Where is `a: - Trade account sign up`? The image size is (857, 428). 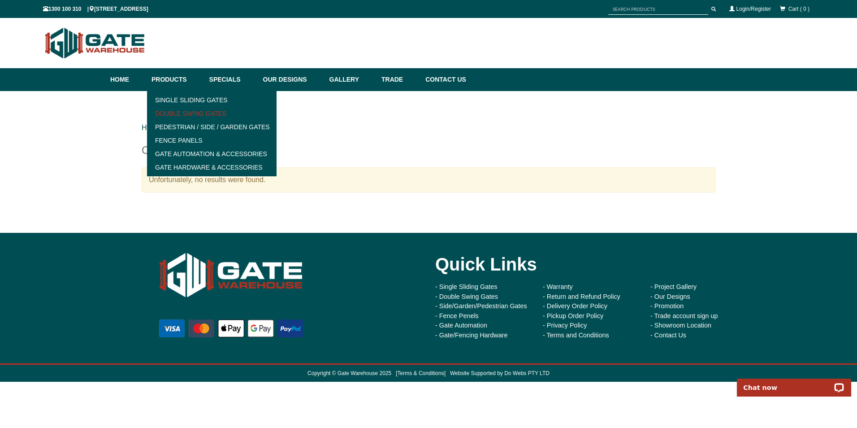 a: - Trade account sign up is located at coordinates (684, 316).